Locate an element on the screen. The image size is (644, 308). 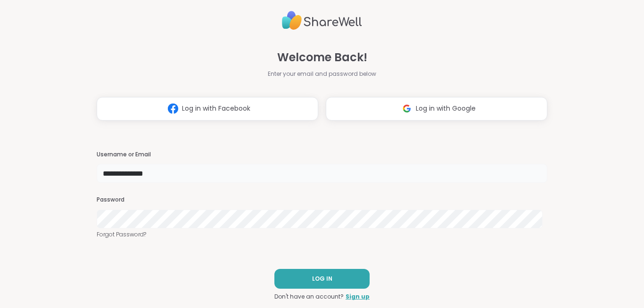
button: Log in with Facebook is located at coordinates (208, 109).